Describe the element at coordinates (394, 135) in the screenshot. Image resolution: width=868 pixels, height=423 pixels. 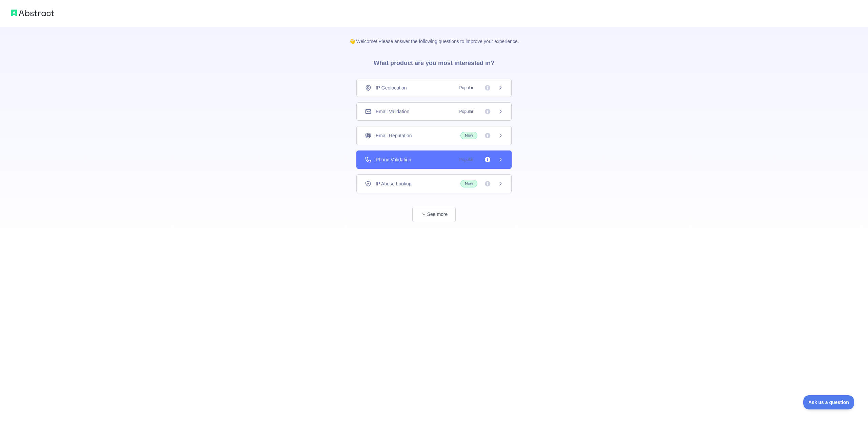
I see `span: Email Reputation` at that location.